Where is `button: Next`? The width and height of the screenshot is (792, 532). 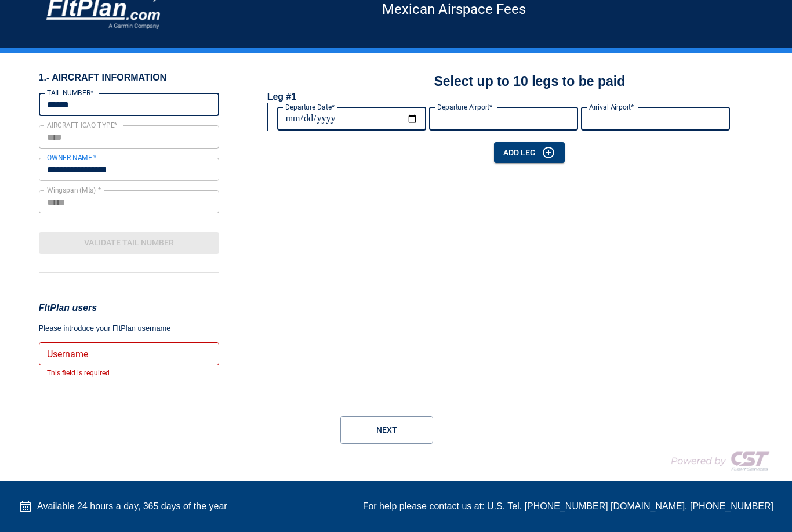 button: Next is located at coordinates (387, 429).